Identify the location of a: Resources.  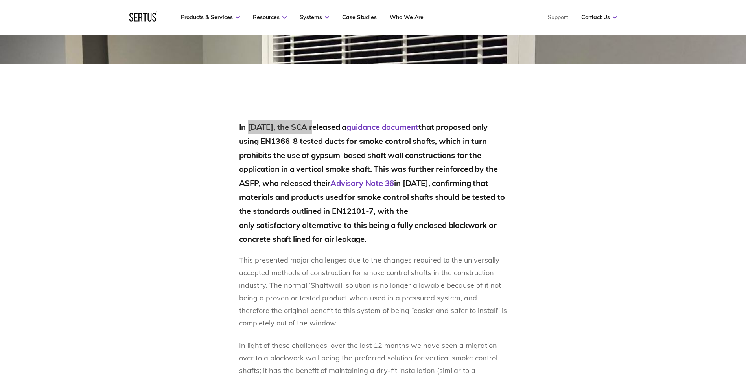
(270, 17).